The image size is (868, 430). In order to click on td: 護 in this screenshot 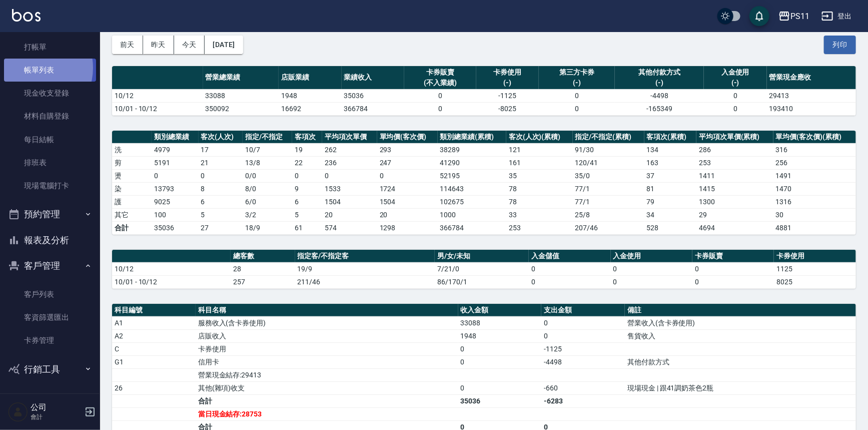, I will do `click(132, 202)`.